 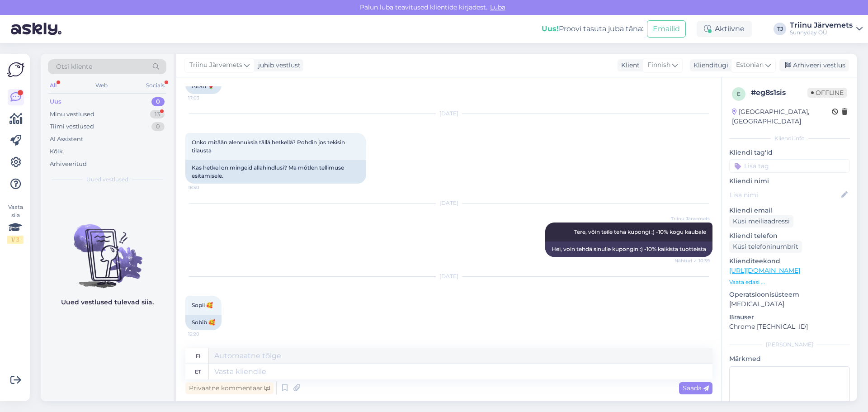 I want to click on span: Saada, so click(x=696, y=389).